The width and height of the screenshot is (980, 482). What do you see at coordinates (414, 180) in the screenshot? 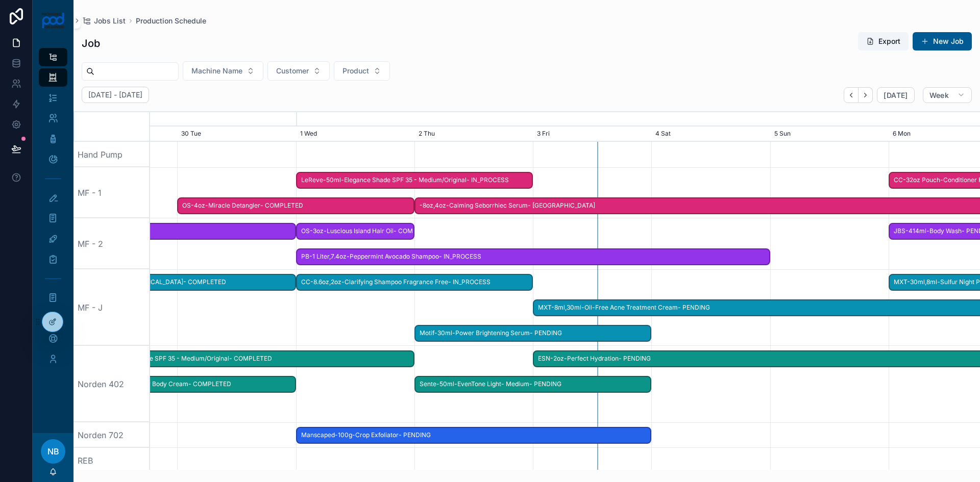
I see `span: LeReve-50ml-Elegance Shade SPF 35 - Medium/Original- IN_PROCESS` at bounding box center [414, 180].